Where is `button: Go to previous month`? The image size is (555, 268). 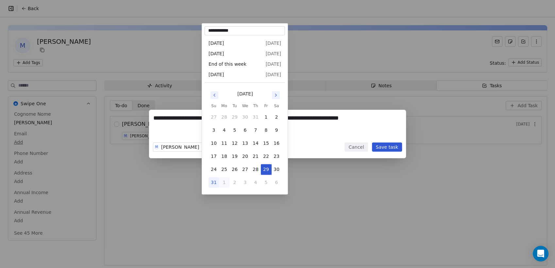 button: Go to previous month is located at coordinates (215, 95).